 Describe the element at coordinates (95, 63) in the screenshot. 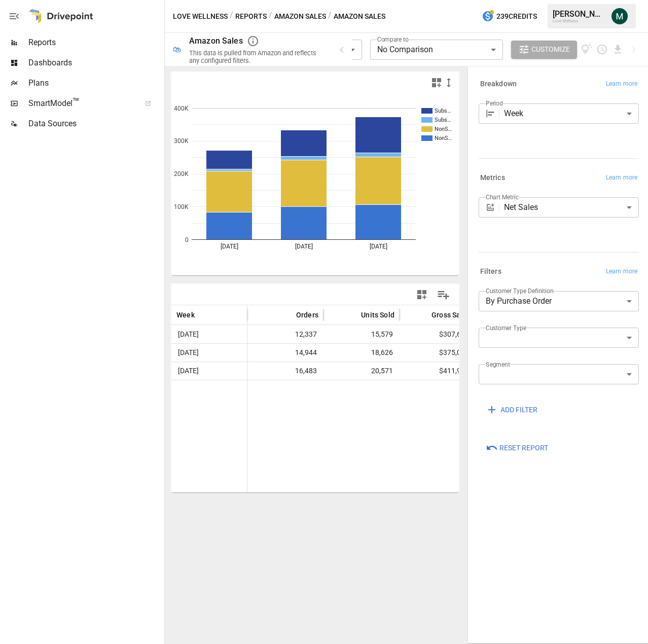

I see `span: Dashboards` at that location.